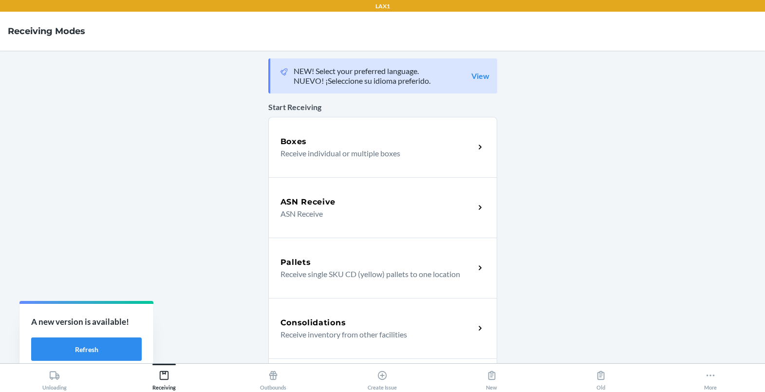 The width and height of the screenshot is (765, 392). Describe the element at coordinates (383, 147) in the screenshot. I see `a: BoxesReceive individual or multiple boxes` at that location.